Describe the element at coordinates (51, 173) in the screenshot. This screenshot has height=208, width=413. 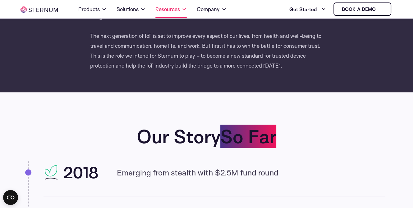
I see `img: 2018` at that location.